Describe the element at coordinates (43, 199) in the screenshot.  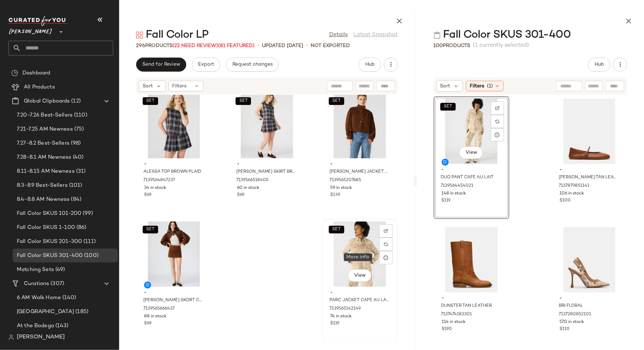
I see `span: 8.4-8.8 AM Newness` at that location.